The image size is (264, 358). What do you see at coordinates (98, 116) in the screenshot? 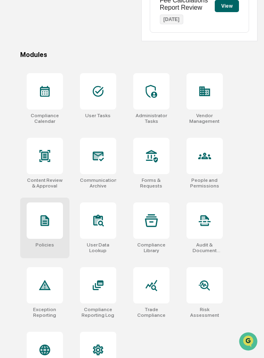
I see `div: User Tasks` at bounding box center [98, 116].